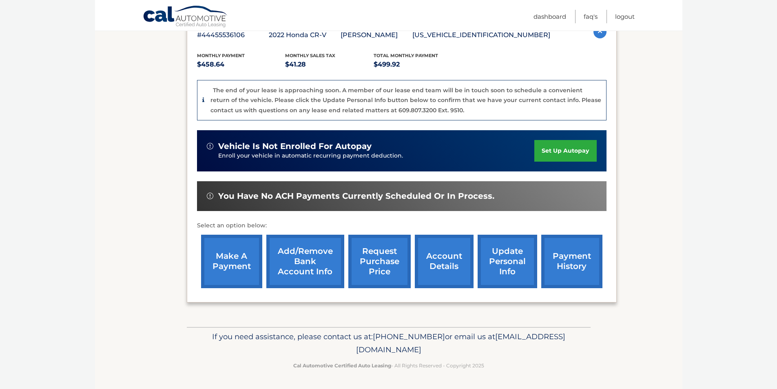 The height and width of the screenshot is (389, 777). Describe the element at coordinates (591, 16) in the screenshot. I see `a: FAQ's` at that location.